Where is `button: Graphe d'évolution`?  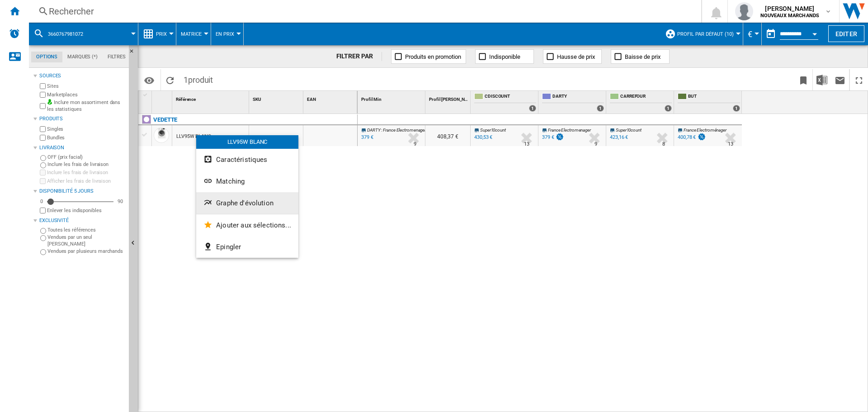
button: Graphe d'évolution is located at coordinates (248, 203).